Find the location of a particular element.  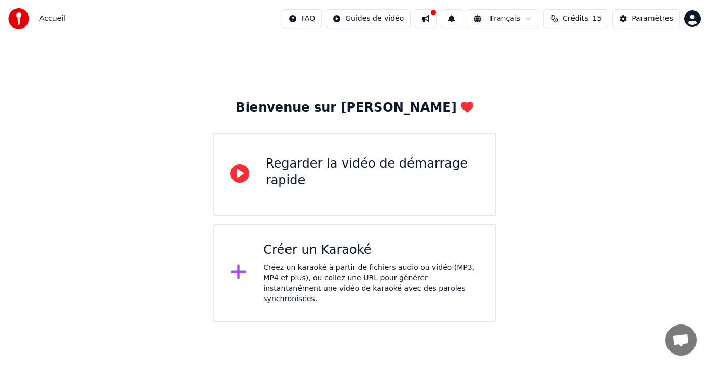

span: Accueil is located at coordinates (52, 19).